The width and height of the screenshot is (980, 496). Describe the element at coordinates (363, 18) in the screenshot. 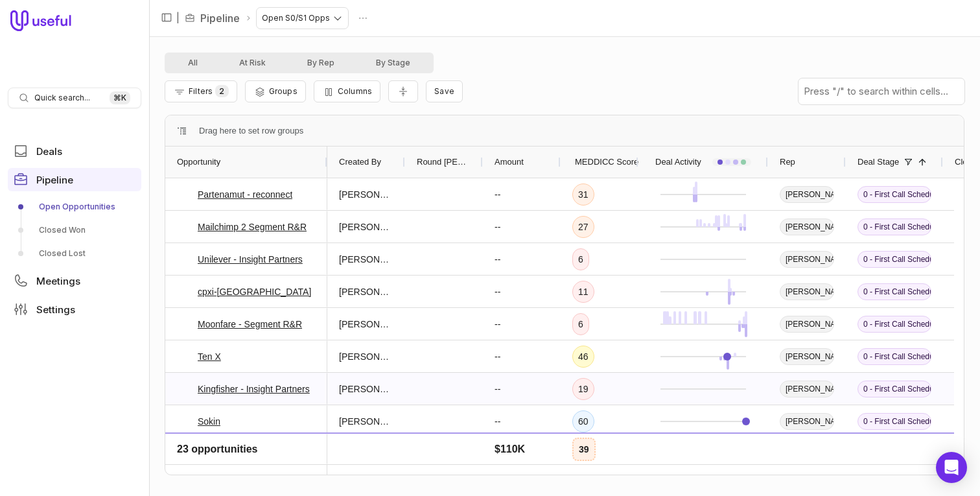

I see `button: Actions` at that location.